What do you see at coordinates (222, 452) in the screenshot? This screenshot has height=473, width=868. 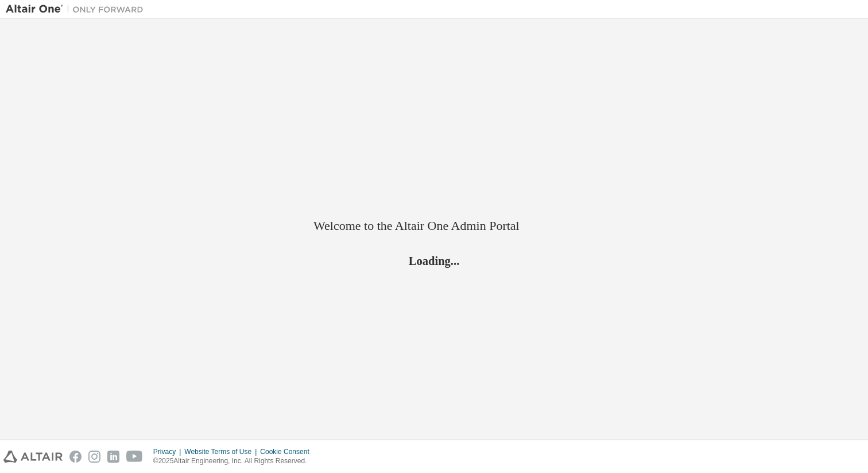 I see `div: Website Terms of Use` at bounding box center [222, 452].